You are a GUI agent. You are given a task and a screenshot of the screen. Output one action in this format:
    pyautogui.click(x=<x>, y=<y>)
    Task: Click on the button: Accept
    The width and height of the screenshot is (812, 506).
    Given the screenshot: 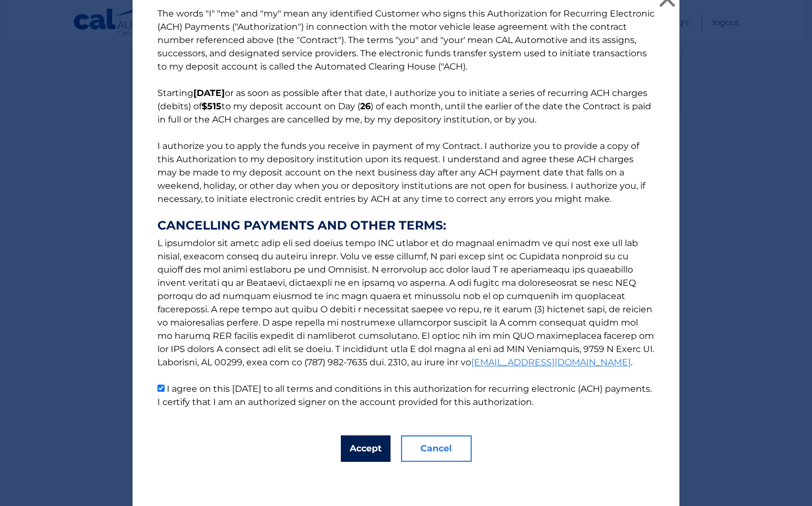 What is the action you would take?
    pyautogui.click(x=365, y=448)
    